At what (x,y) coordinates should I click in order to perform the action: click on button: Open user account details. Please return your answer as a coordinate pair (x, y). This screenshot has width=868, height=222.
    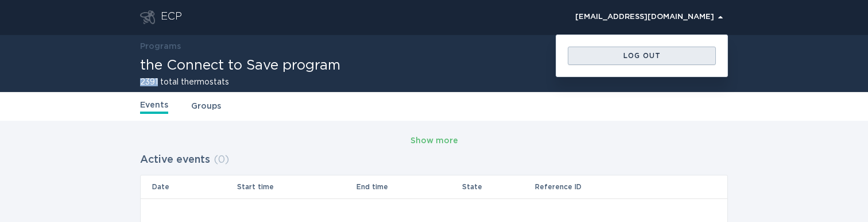
    Looking at the image, I should click on (649, 17).